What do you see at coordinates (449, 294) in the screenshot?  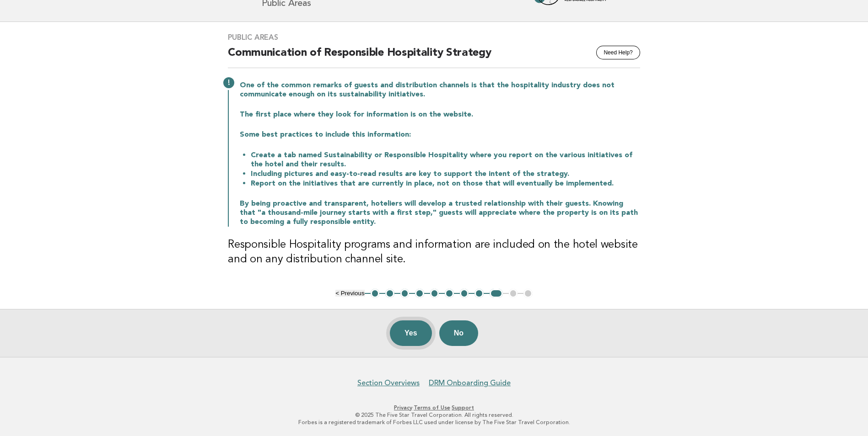 I see `button: 6` at bounding box center [449, 294].